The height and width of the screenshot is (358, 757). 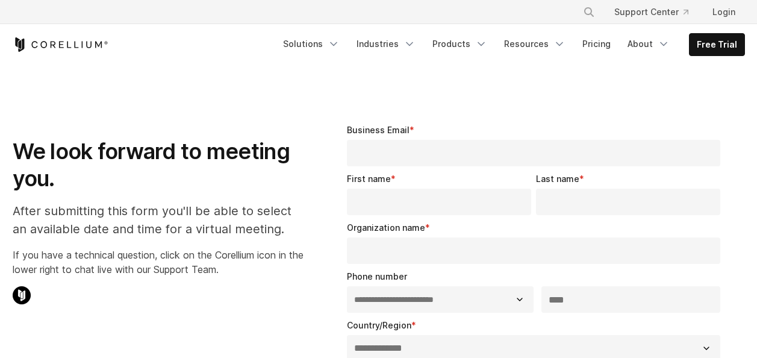 I want to click on span: Country/Region, so click(x=379, y=325).